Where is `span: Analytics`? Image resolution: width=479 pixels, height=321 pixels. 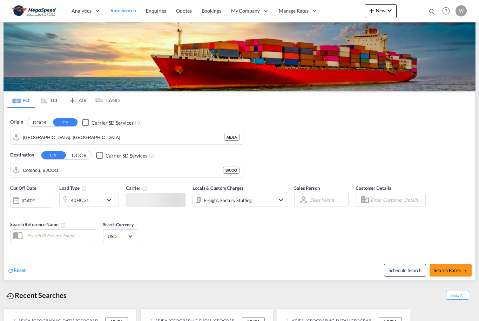
span: Analytics is located at coordinates (81, 11).